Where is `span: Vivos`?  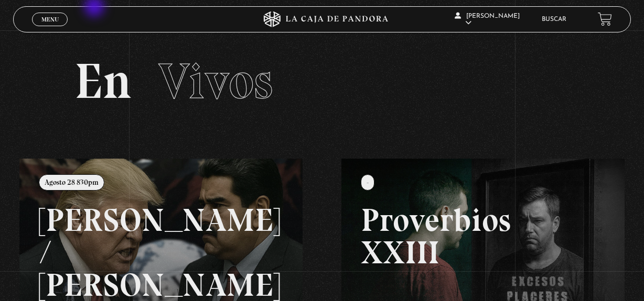 span: Vivos is located at coordinates (216, 81).